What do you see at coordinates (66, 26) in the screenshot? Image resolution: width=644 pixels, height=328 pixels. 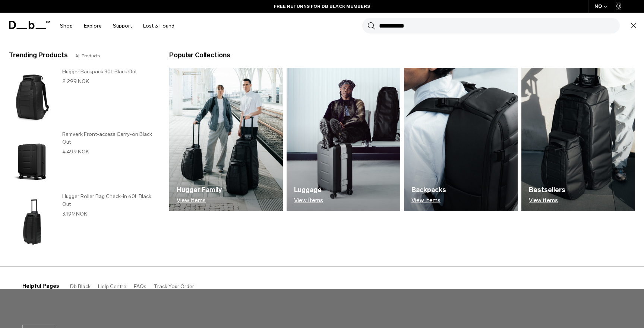 I see `a: Shop` at bounding box center [66, 26].